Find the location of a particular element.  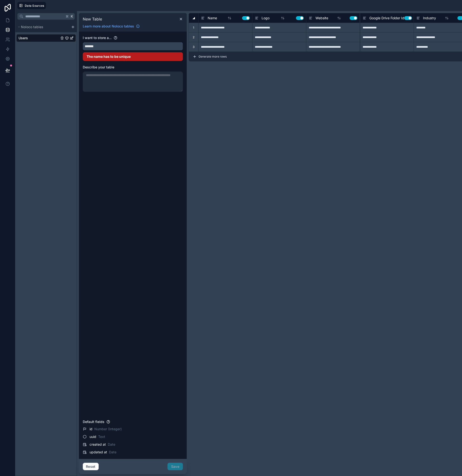

button: Reset is located at coordinates (91, 467).